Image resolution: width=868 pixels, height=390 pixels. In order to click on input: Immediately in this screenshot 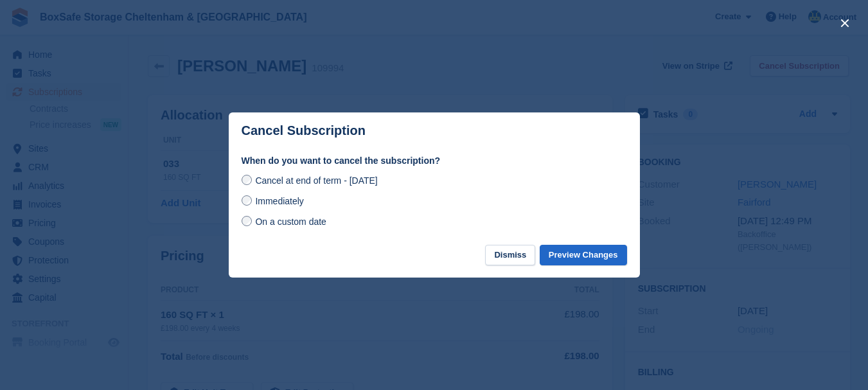, I will do `click(247, 201)`.